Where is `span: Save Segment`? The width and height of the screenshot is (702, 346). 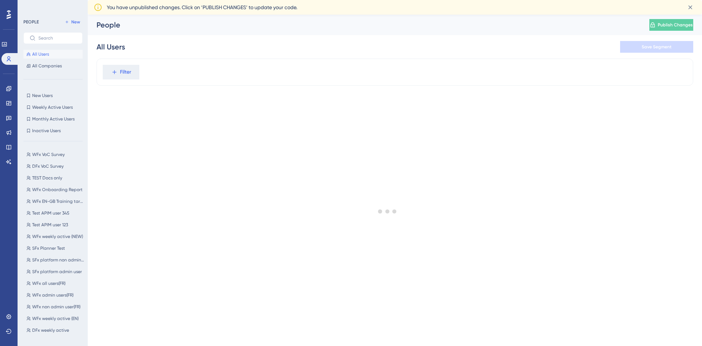 span: Save Segment is located at coordinates (657, 47).